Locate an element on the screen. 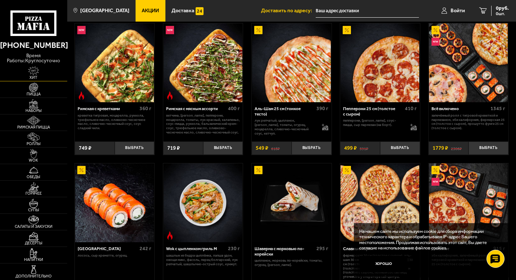 This screenshot has width=516, height=280. a: НовинкаОстрое блюдоРимская с креветками is located at coordinates (115, 63).